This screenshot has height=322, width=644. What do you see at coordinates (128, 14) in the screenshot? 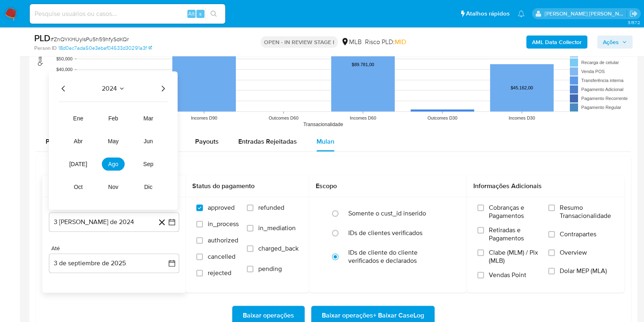
I see `input: Pesquise usuários ou casos...` at bounding box center [128, 14].